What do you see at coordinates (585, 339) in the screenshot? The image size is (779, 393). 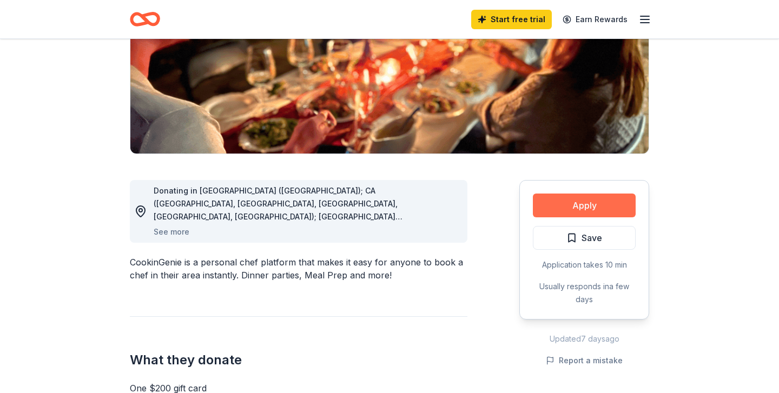 I see `div: Updated 7 days ago` at bounding box center [585, 339].